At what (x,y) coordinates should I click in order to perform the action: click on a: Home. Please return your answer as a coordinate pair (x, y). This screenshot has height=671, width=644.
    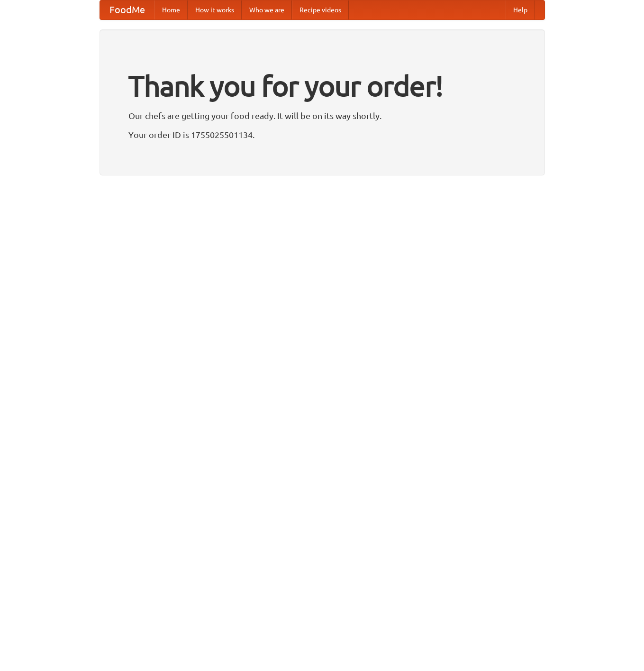
    Looking at the image, I should click on (171, 10).